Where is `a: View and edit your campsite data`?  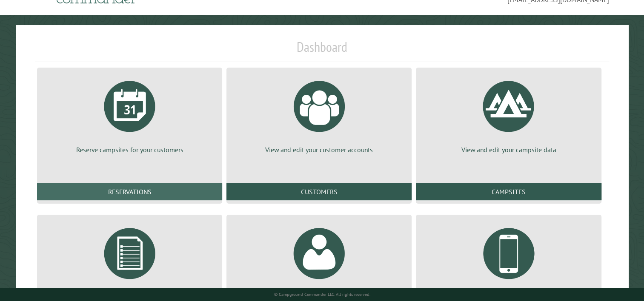 a: View and edit your campsite data is located at coordinates (508, 114).